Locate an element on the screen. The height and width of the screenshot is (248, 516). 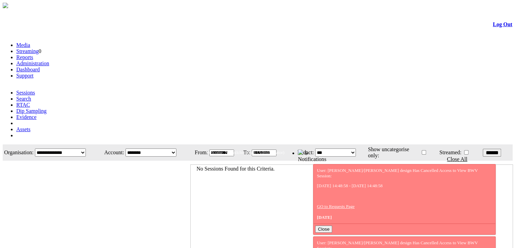
span: 6 is located at coordinates (306, 153).